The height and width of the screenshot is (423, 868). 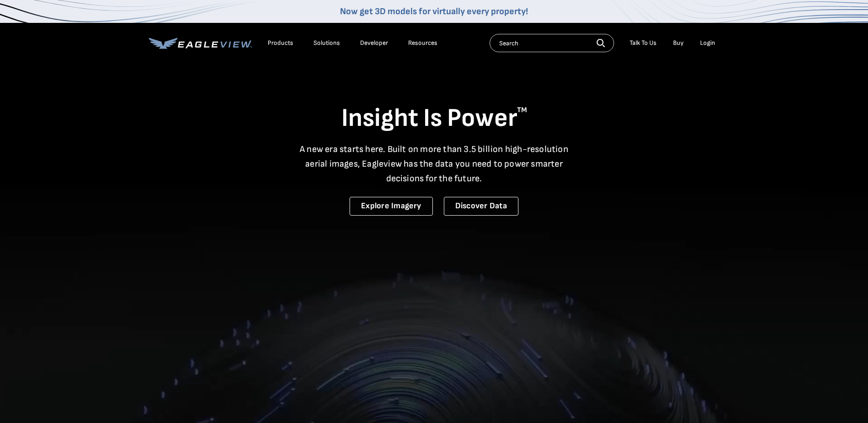 I want to click on div: Resources, so click(x=423, y=43).